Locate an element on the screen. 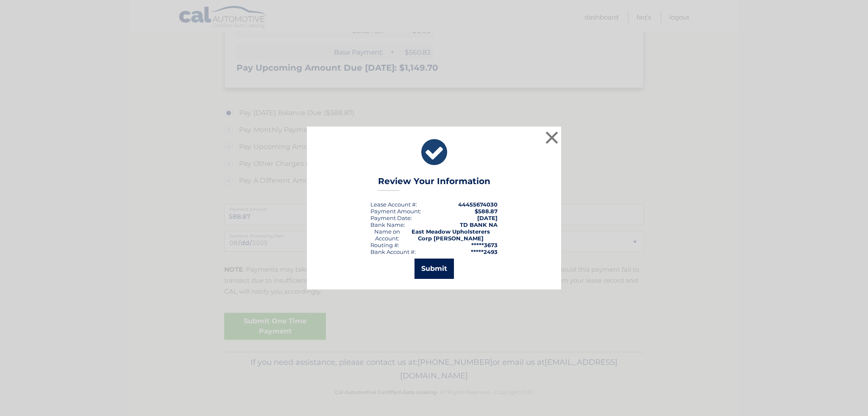 The image size is (868, 416). div: Bank Account #: is located at coordinates (393, 252).